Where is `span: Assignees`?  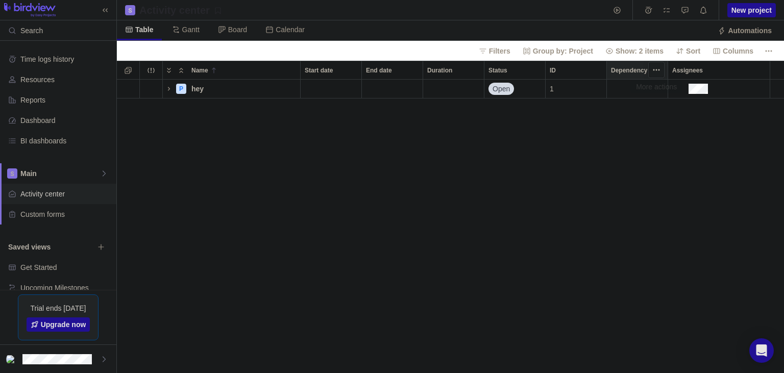 span: Assignees is located at coordinates (688, 70).